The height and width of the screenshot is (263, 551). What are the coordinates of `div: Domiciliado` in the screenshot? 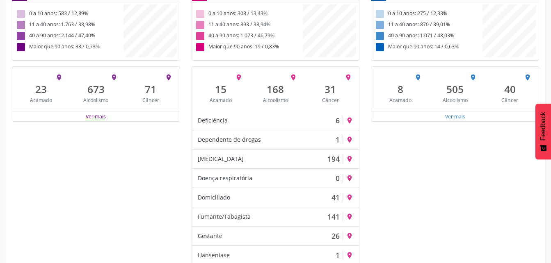 It's located at (214, 198).